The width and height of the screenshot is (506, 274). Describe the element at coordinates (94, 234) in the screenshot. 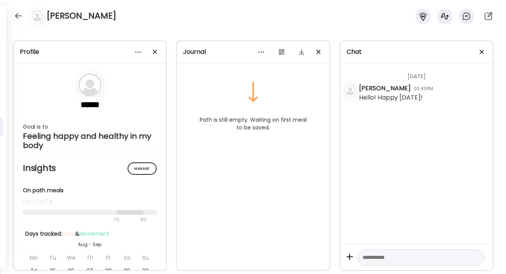

I see `span: Movement` at that location.